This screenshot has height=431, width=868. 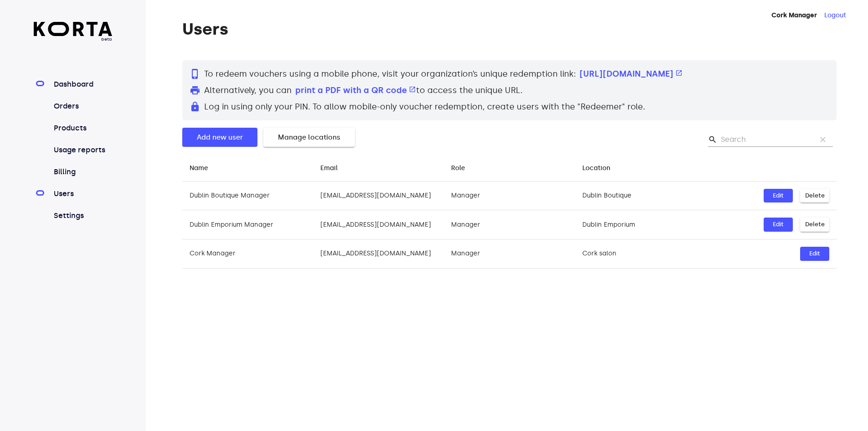 What do you see at coordinates (248, 225) in the screenshot?
I see `td: Dublin Emporium Manager` at bounding box center [248, 225].